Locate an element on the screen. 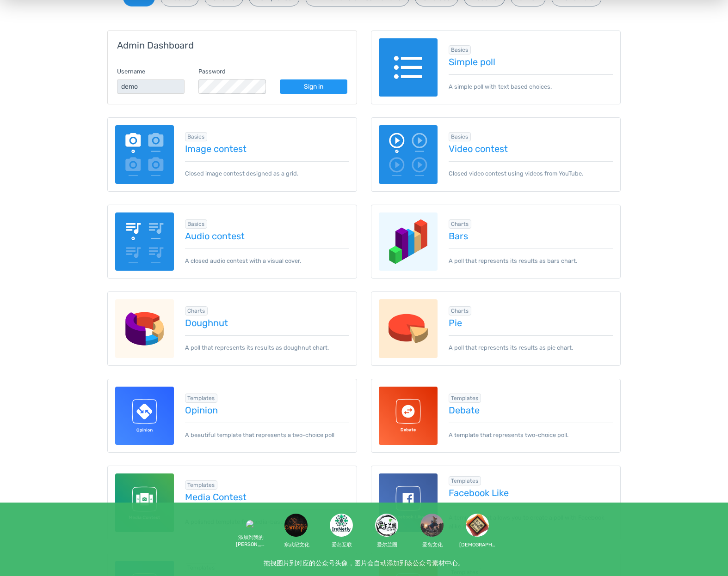 The height and width of the screenshot is (576, 728). a: Audio contest is located at coordinates (267, 237).